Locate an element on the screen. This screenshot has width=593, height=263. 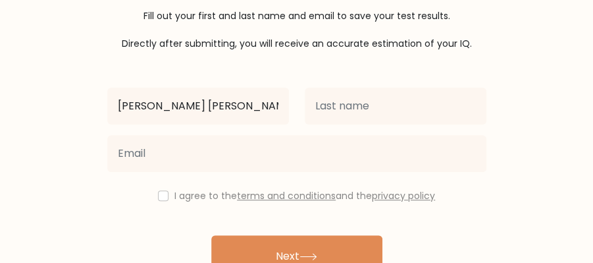
input: Last name is located at coordinates (396, 106).